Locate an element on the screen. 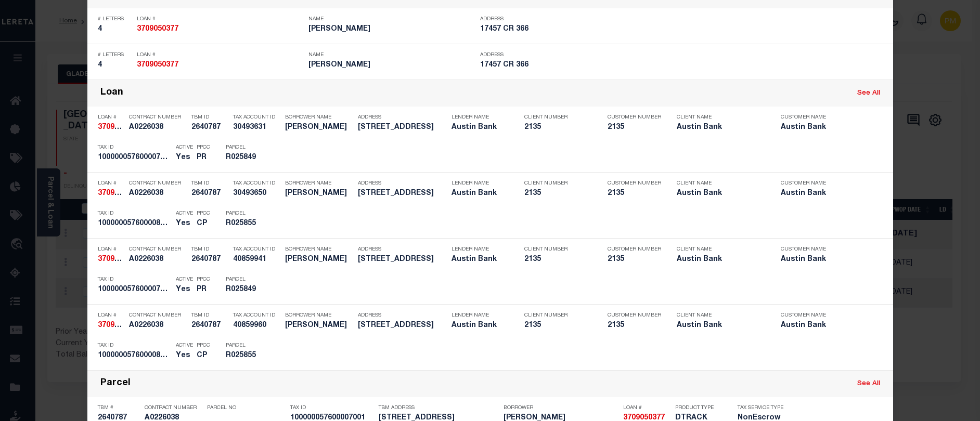  p: Customer Name is located at coordinates (825, 316).